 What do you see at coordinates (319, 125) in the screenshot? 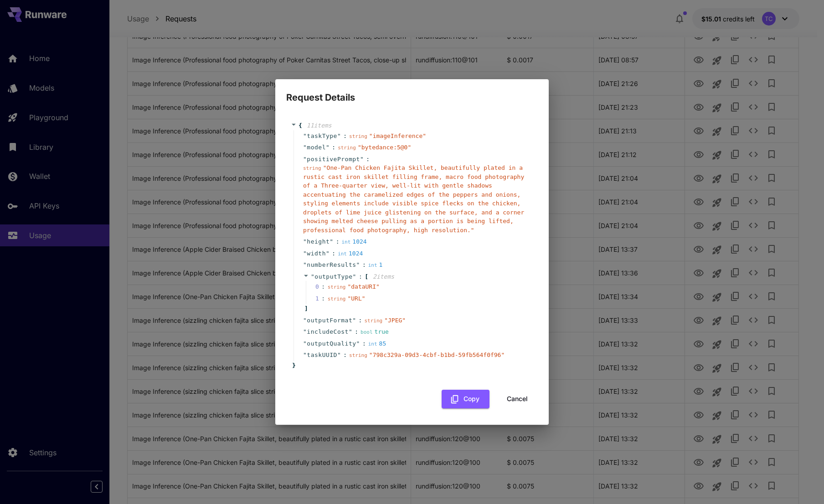
I see `span: 11 item s` at bounding box center [319, 125].